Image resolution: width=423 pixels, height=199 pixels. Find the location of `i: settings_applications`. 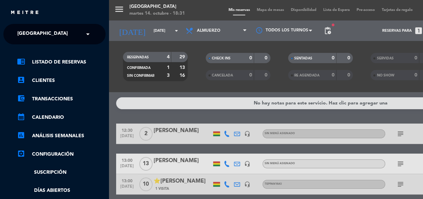

i: settings_applications is located at coordinates (21, 153).